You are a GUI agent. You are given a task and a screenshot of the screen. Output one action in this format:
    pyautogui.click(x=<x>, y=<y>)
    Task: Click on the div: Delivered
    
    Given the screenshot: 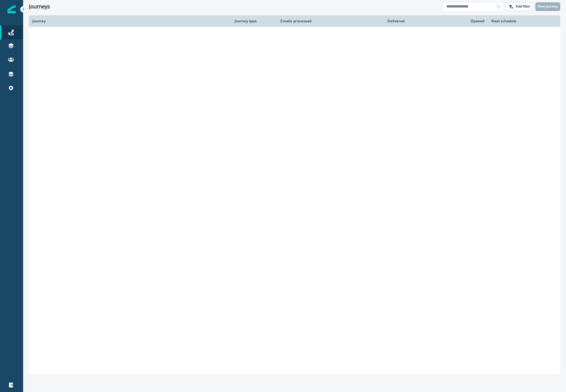 What is the action you would take?
    pyautogui.click(x=362, y=21)
    